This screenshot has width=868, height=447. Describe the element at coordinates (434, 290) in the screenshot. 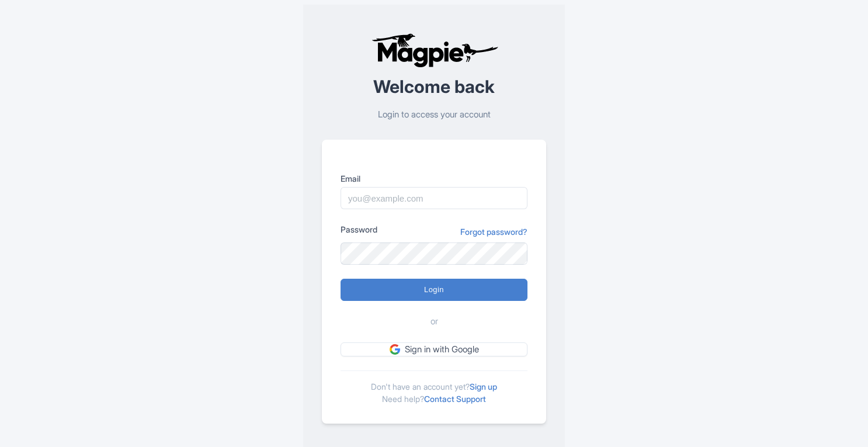

I see `input: Login` at that location.